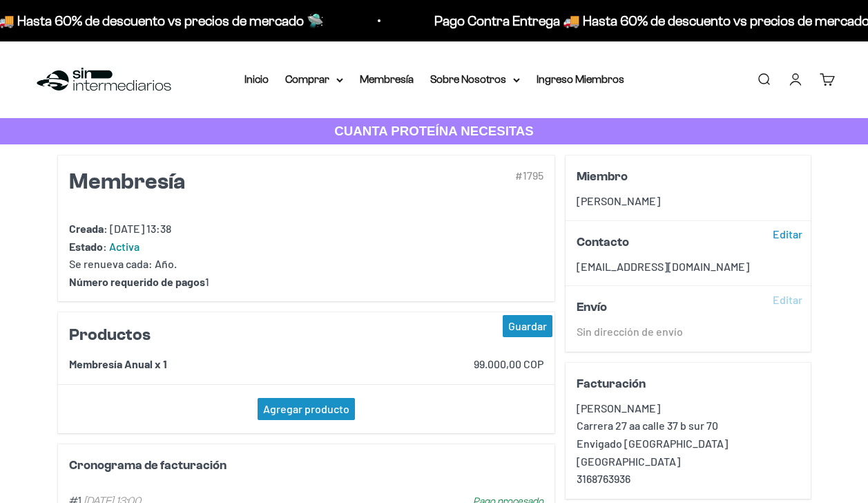  Describe the element at coordinates (110, 263) in the screenshot. I see `span: Se renueva cada:` at that location.